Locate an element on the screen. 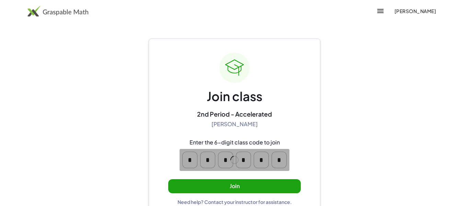 The width and height of the screenshot is (469, 206). div: Join class is located at coordinates (235, 96).